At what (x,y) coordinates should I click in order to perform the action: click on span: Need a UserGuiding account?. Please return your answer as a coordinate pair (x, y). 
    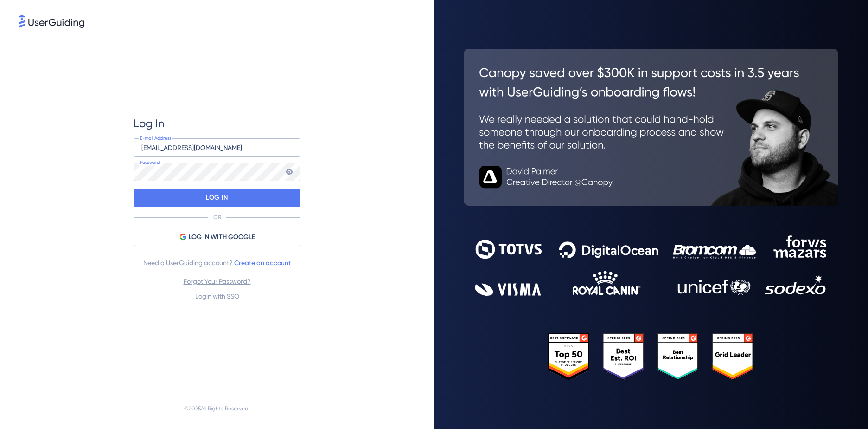
    Looking at the image, I should click on (217, 263).